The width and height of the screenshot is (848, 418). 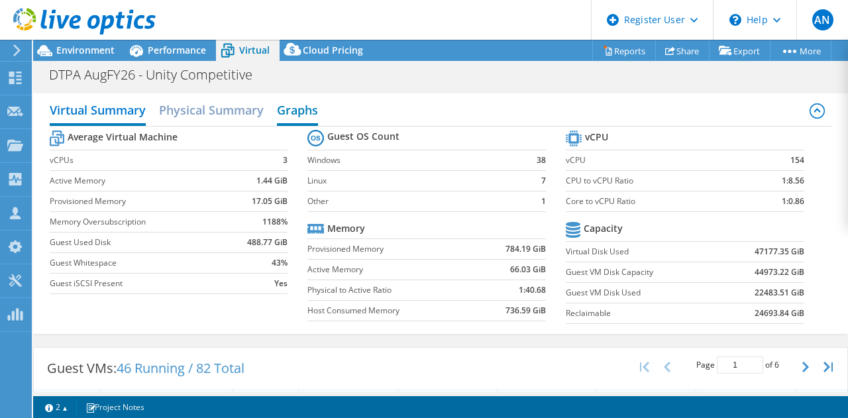 What do you see at coordinates (416, 160) in the screenshot?
I see `label: Windows` at bounding box center [416, 160].